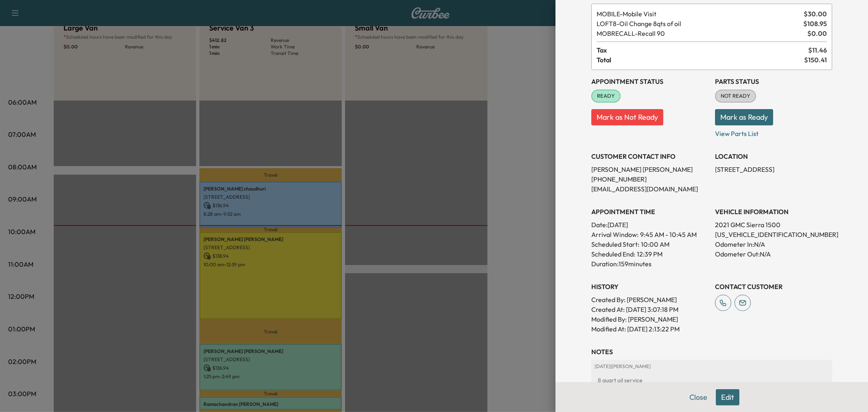 The image size is (868, 412). What do you see at coordinates (712, 352) in the screenshot?
I see `h3: NOTES` at bounding box center [712, 352].